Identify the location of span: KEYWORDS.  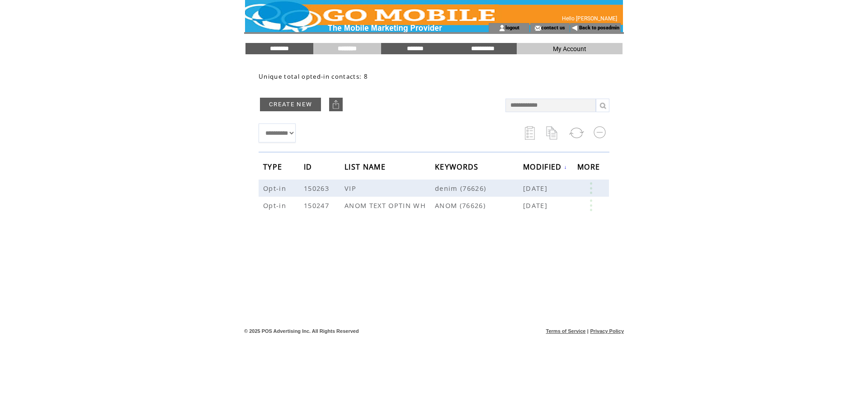
(458, 168).